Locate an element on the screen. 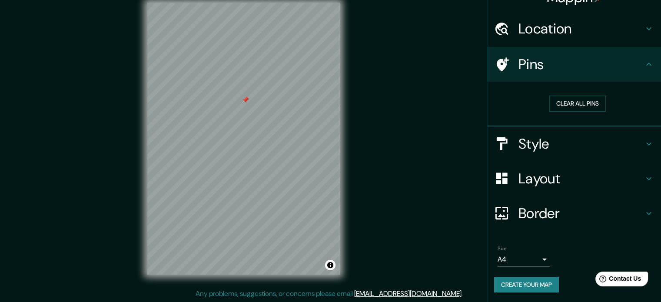 The height and width of the screenshot is (302, 661). div: Style is located at coordinates (574, 144).